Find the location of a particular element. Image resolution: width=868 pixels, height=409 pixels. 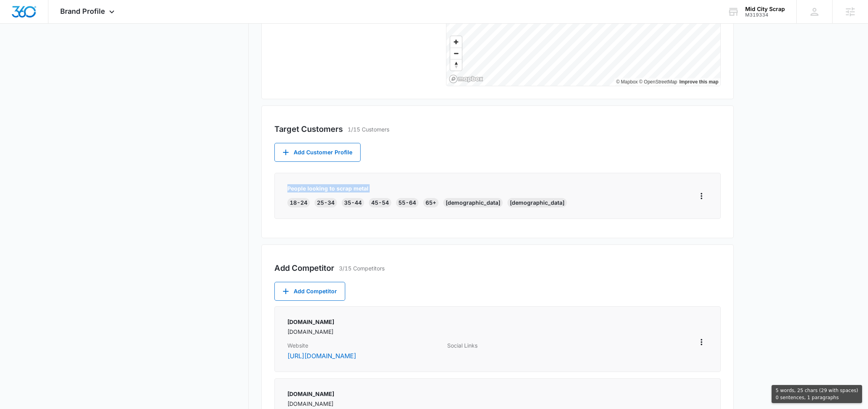

span: Reset bearing to north is located at coordinates (456, 65).